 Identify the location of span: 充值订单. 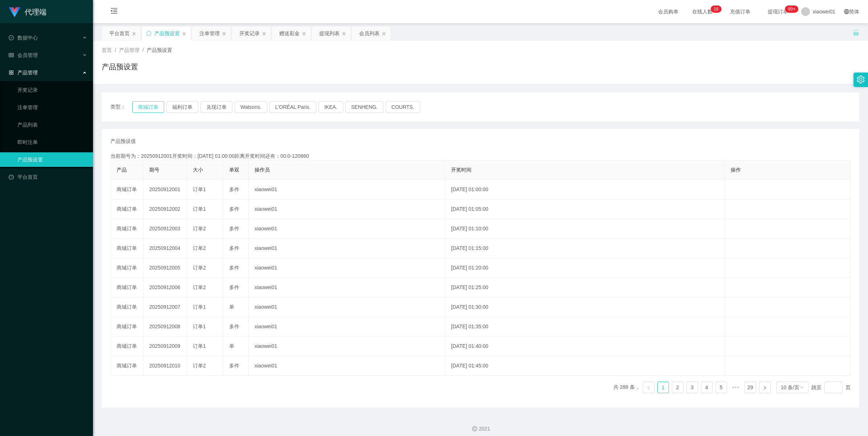
(740, 12).